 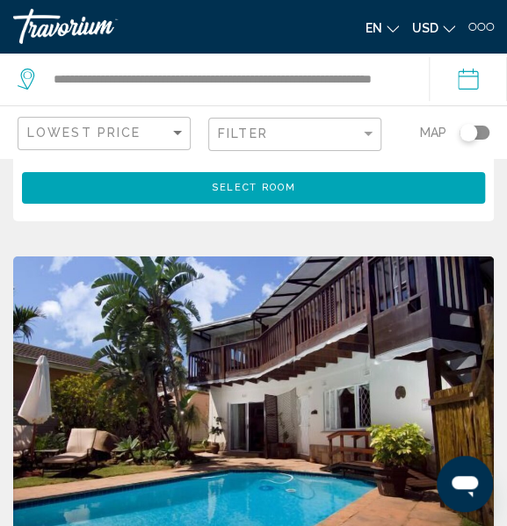 What do you see at coordinates (243, 134) in the screenshot?
I see `span: Filter` at bounding box center [243, 134].